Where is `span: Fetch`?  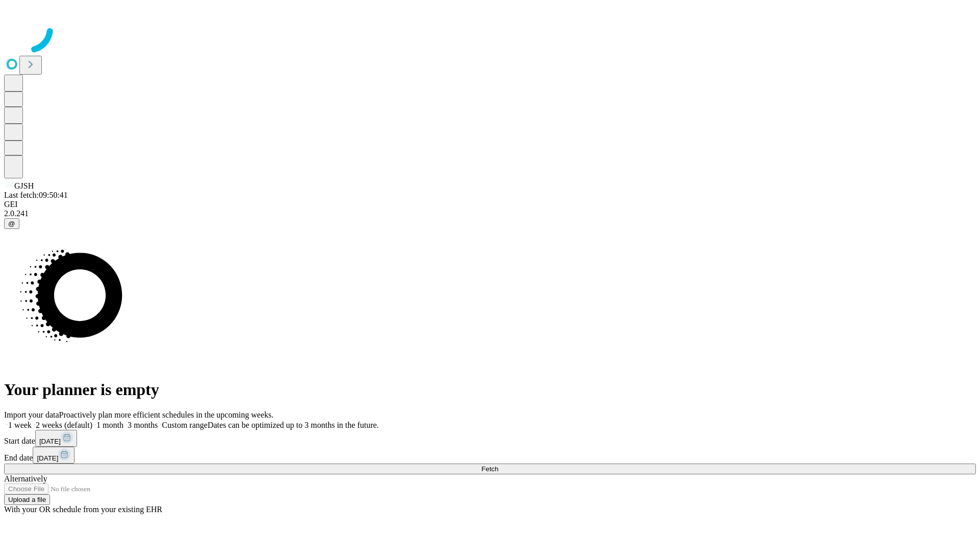 span: Fetch is located at coordinates (489, 469).